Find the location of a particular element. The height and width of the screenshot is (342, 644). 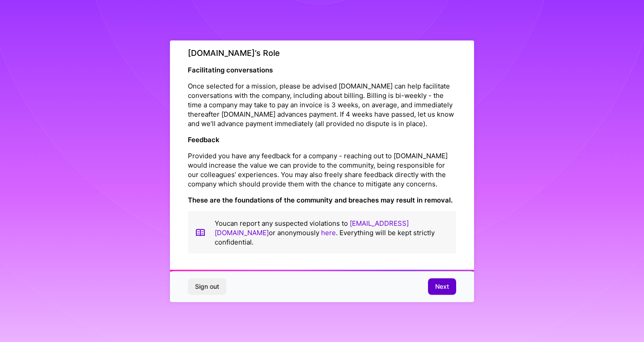

span: Sign out is located at coordinates (207, 286).